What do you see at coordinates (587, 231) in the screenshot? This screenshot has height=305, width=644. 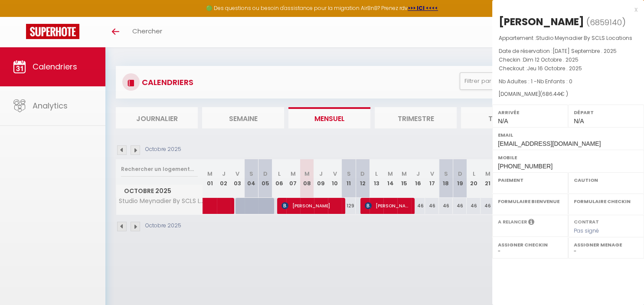 I see `span: Pas signé` at bounding box center [587, 231].